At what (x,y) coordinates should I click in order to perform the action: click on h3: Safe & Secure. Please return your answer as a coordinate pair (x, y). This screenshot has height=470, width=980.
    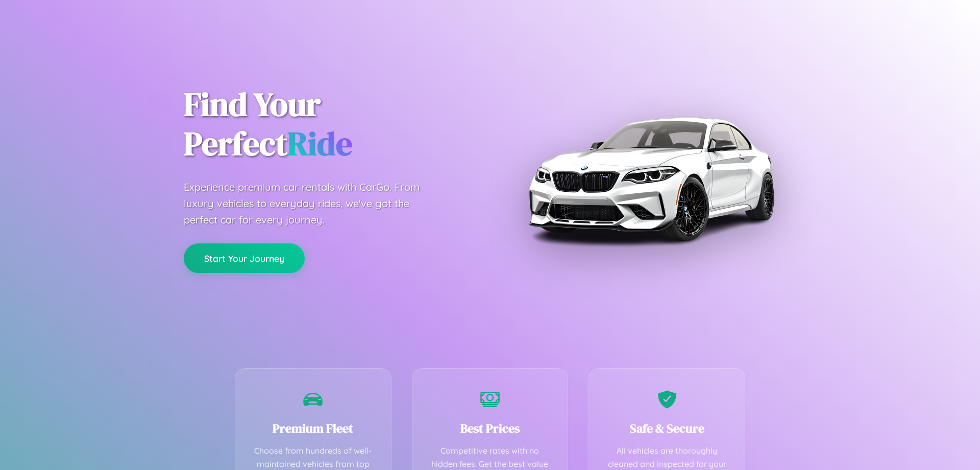
    Looking at the image, I should click on (667, 428).